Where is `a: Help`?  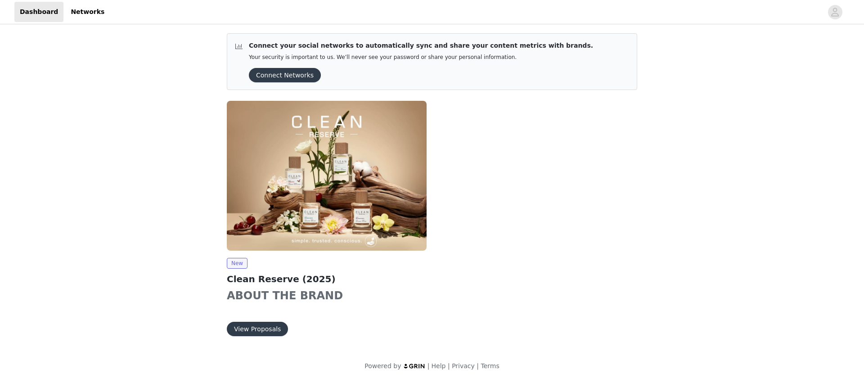 a: Help is located at coordinates (439, 366).